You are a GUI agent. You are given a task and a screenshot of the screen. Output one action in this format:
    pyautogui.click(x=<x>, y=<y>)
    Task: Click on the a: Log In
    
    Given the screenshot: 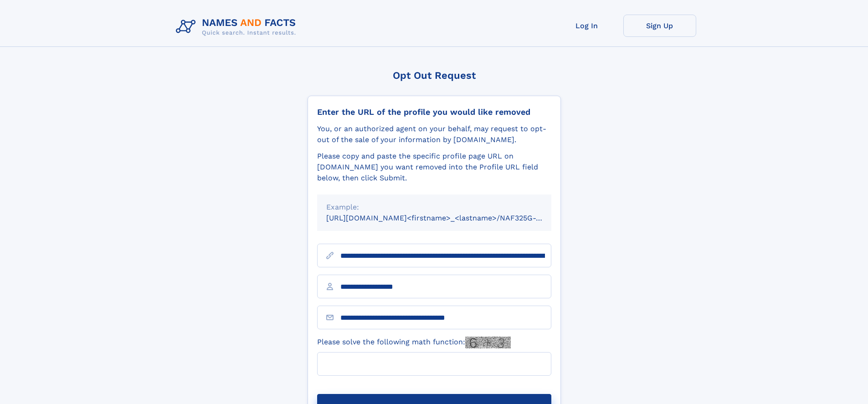 What is the action you would take?
    pyautogui.click(x=587, y=25)
    